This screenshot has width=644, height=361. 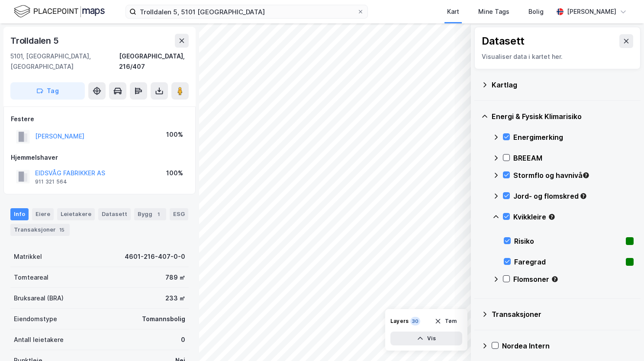 I want to click on div: Bygg, so click(x=150, y=214).